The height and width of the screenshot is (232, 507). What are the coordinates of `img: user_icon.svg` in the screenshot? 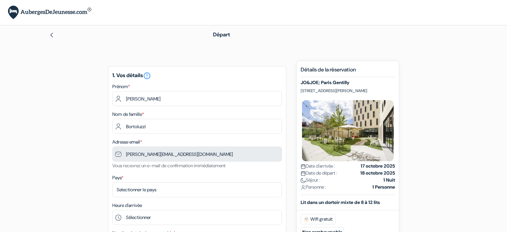 It's located at (303, 187).